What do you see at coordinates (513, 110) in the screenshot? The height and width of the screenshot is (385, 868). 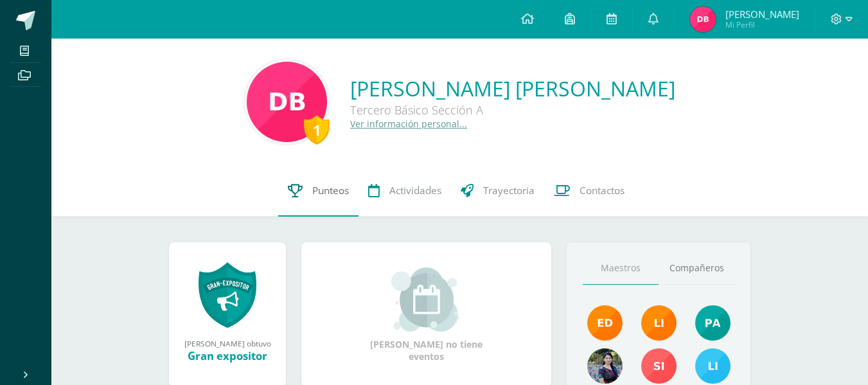 I see `div: Tercero Básico Sección A` at bounding box center [513, 110].